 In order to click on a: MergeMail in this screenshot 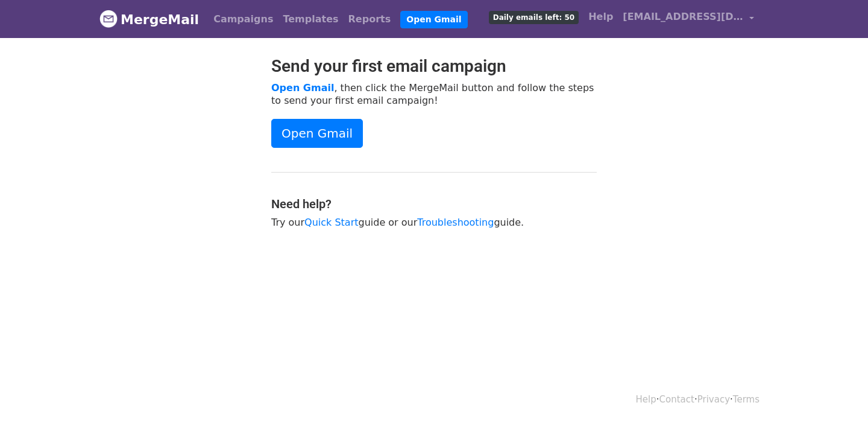, I will do `click(149, 19)`.